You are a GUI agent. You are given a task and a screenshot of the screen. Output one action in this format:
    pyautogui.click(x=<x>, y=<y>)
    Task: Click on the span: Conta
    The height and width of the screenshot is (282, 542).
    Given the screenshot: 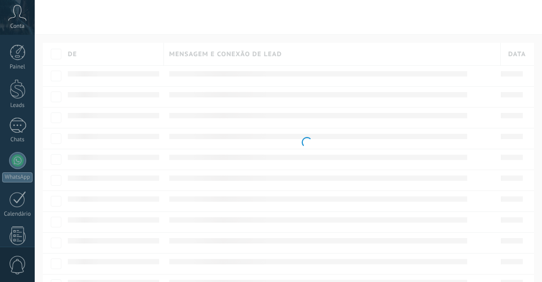 What is the action you would take?
    pyautogui.click(x=17, y=26)
    